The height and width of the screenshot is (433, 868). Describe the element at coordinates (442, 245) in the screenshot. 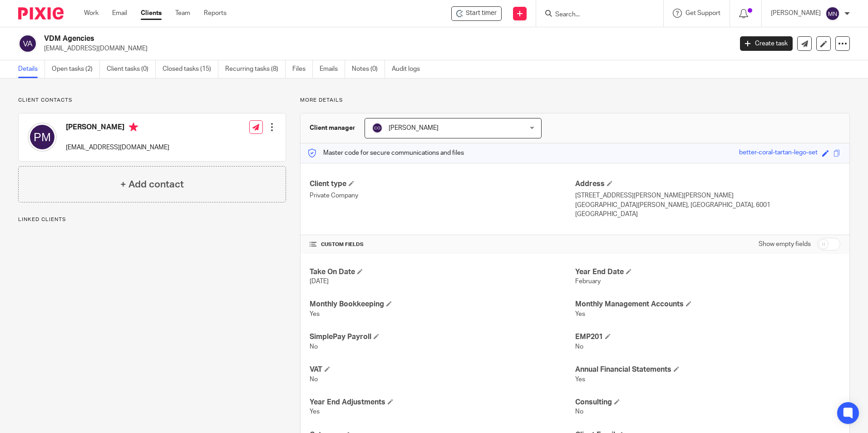

I see `h4: CUSTOM FIELDS` at that location.